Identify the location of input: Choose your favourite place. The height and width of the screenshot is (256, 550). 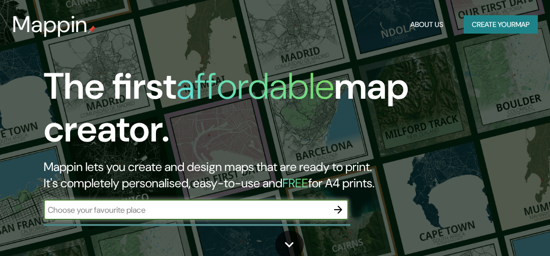
(186, 209).